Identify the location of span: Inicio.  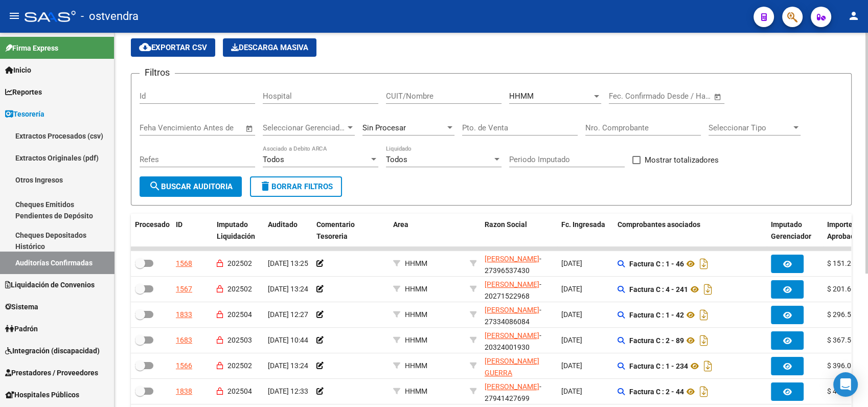
(18, 70).